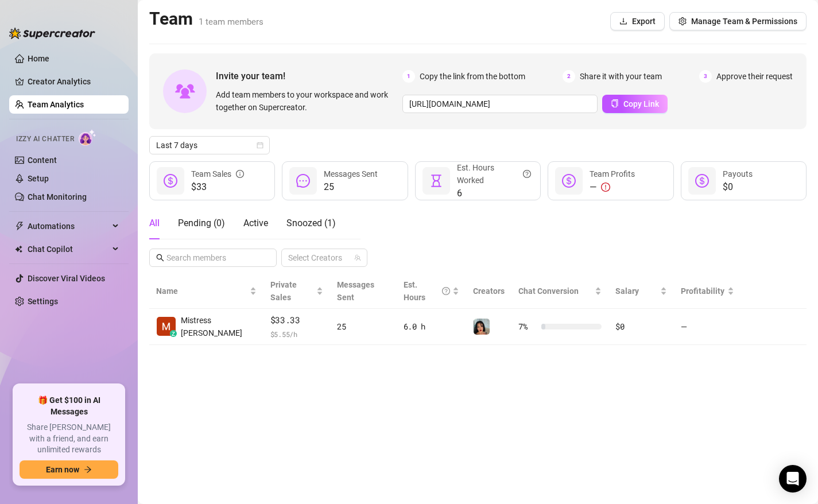  I want to click on th: Name, so click(206, 291).